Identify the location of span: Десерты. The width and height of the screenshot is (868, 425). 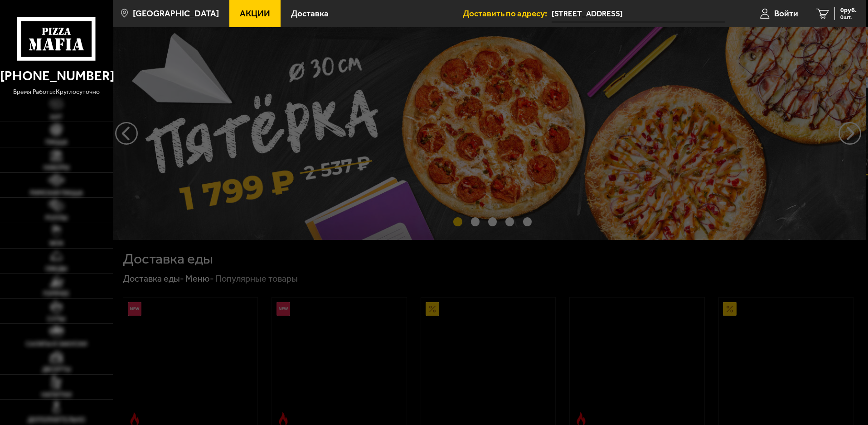
(56, 369).